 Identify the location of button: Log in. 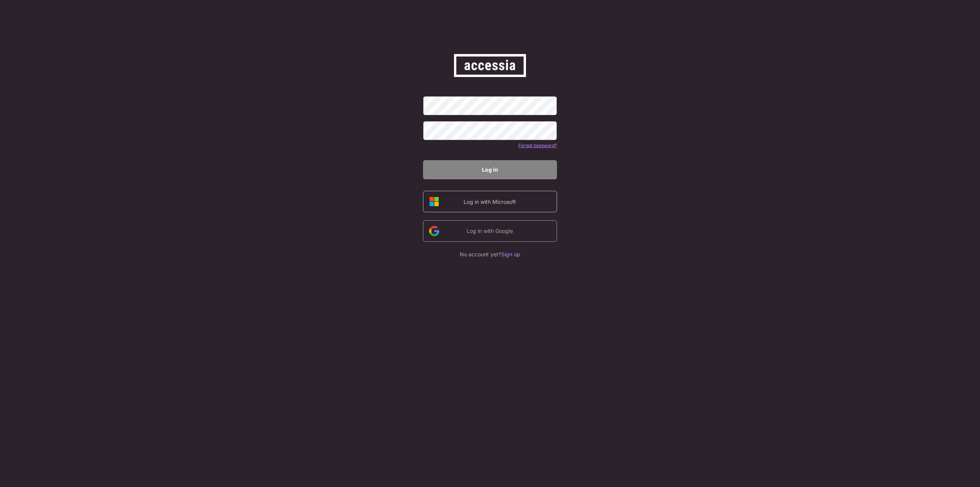
(490, 169).